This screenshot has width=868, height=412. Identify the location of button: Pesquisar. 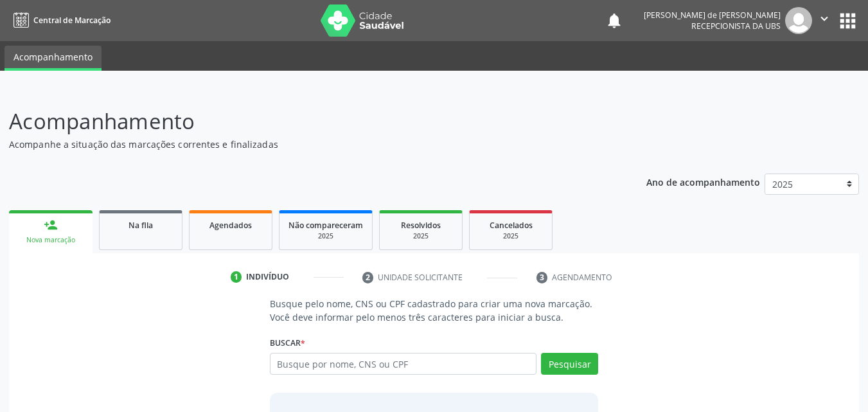
(569, 364).